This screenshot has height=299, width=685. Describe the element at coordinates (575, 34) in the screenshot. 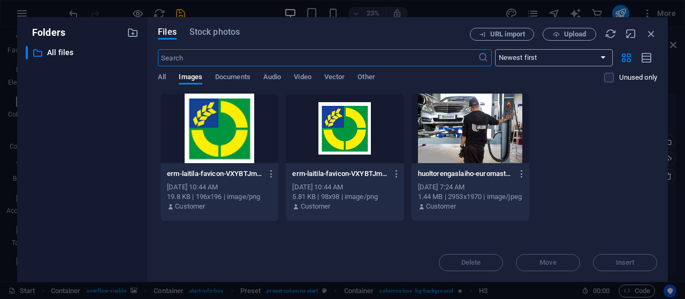

I see `span: Upload` at that location.